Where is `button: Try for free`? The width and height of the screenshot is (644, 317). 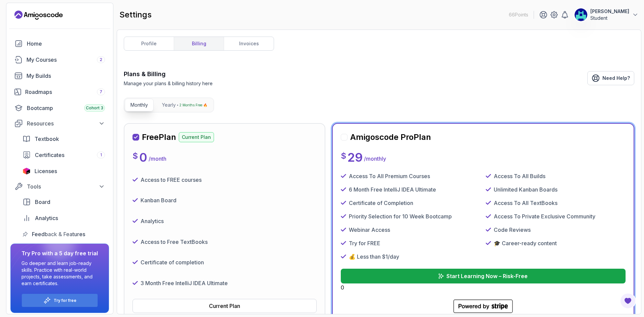
button: Try for free is located at coordinates (60, 300).